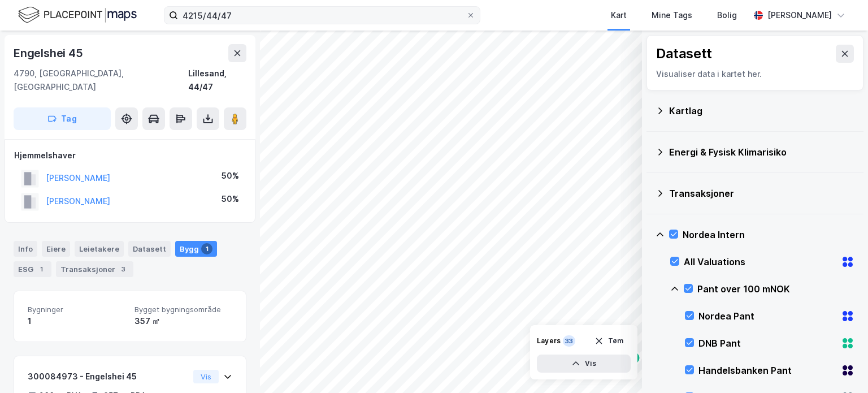 The image size is (868, 393). What do you see at coordinates (76, 309) in the screenshot?
I see `span: Bygninger` at bounding box center [76, 309].